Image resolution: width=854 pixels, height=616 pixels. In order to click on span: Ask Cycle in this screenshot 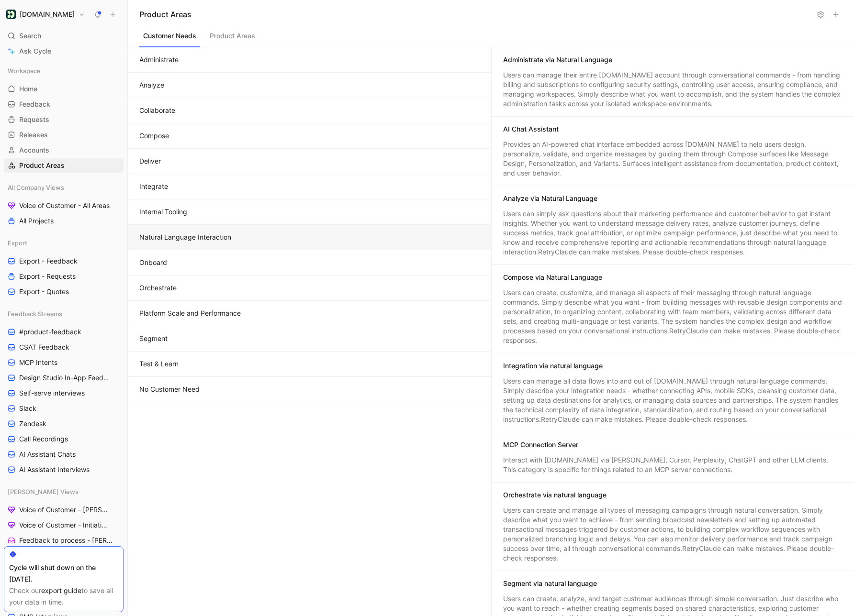, I will do `click(35, 51)`.